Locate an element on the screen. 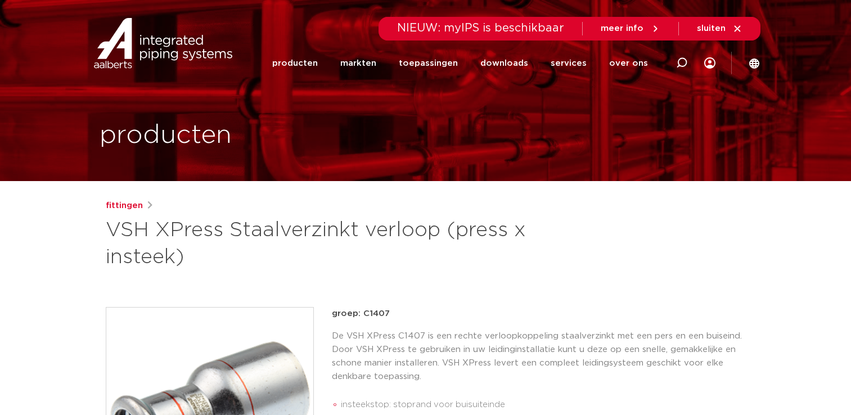  a: producten is located at coordinates (295, 63).